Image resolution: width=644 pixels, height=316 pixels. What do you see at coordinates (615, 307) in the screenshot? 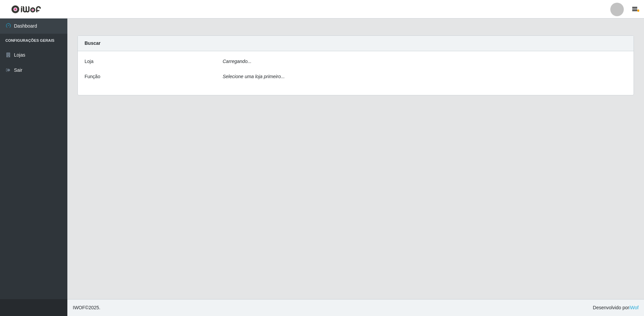
I see `span: Desenvolvido por` at bounding box center [615, 307].